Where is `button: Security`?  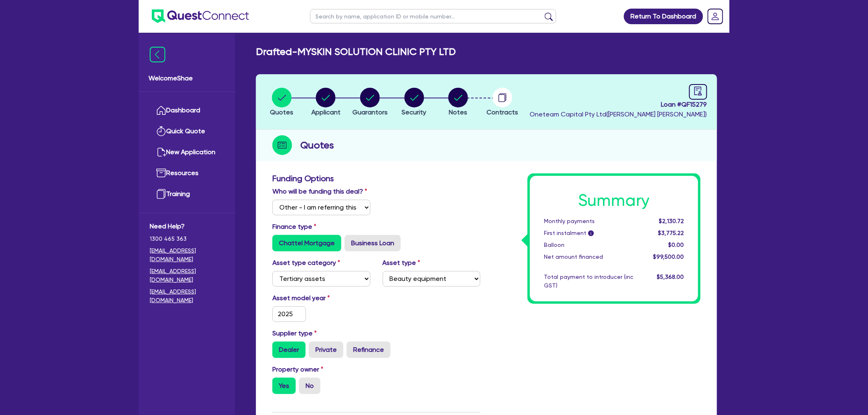
button: Security is located at coordinates (414, 103).